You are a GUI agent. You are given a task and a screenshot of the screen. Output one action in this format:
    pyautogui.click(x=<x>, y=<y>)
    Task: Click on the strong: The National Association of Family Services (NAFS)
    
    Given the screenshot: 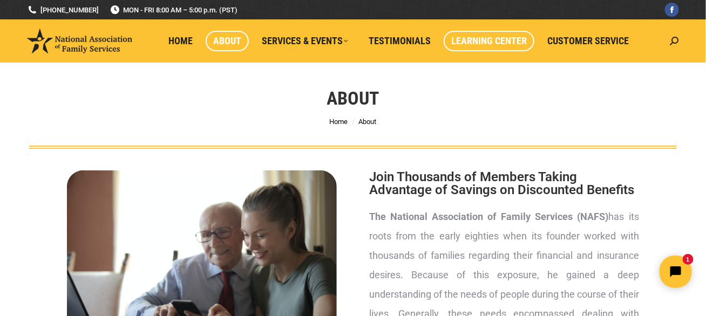 What is the action you would take?
    pyautogui.click(x=489, y=216)
    